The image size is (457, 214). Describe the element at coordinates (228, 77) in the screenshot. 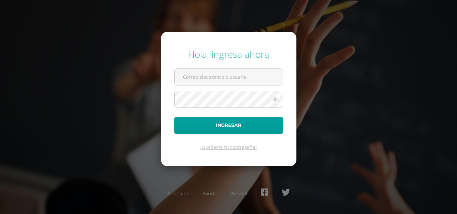

I see `input: Correo electrónico o usuario` at that location.